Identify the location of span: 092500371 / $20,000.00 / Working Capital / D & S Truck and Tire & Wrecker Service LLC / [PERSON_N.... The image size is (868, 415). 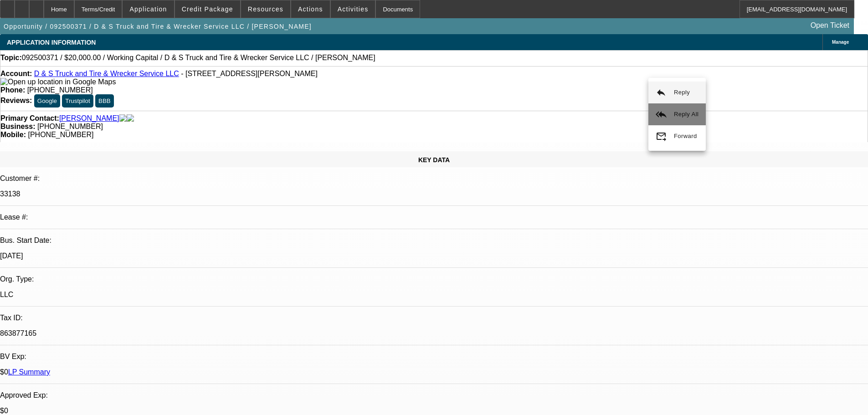
(199, 58).